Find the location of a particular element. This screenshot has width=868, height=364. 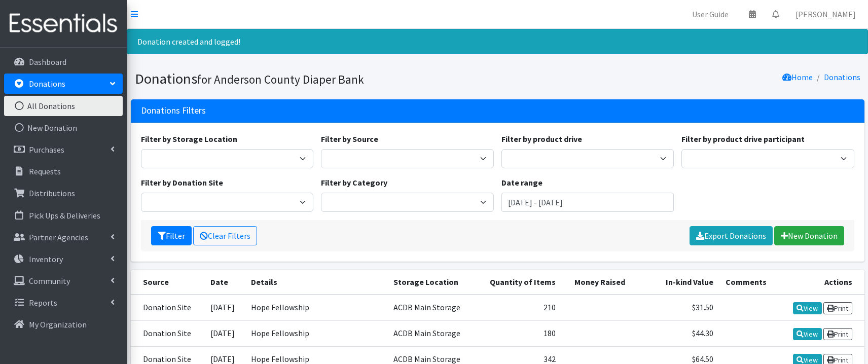

button: Filter is located at coordinates (171, 236).